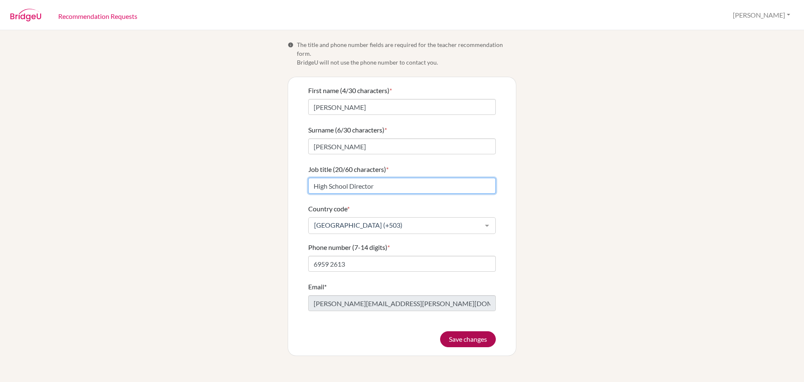 The width and height of the screenshot is (804, 382). I want to click on label: Job title (20/60 characters), so click(349, 169).